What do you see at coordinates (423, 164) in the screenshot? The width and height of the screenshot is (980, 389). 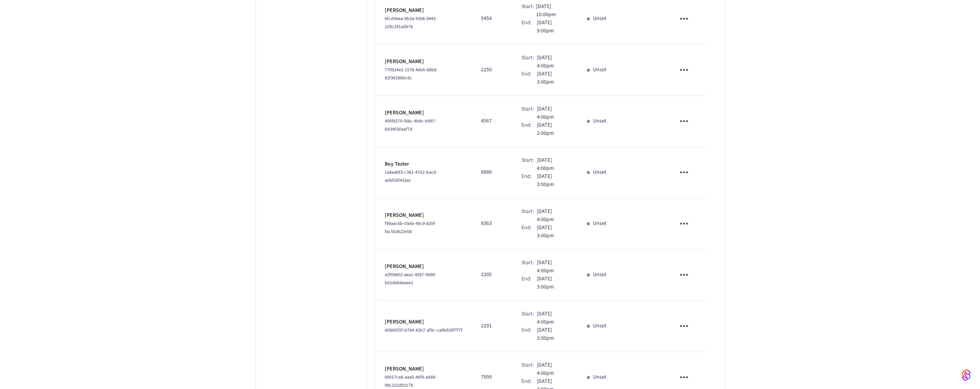 I see `p: Boy Tester` at bounding box center [423, 164].